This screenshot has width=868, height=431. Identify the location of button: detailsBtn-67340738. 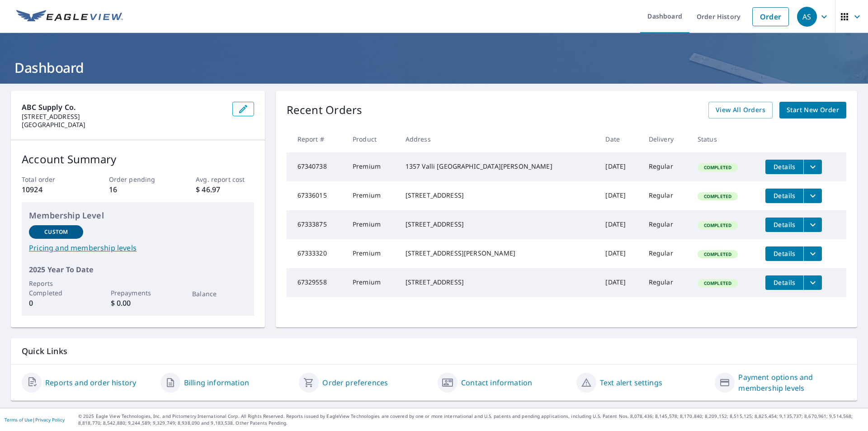
(784, 166).